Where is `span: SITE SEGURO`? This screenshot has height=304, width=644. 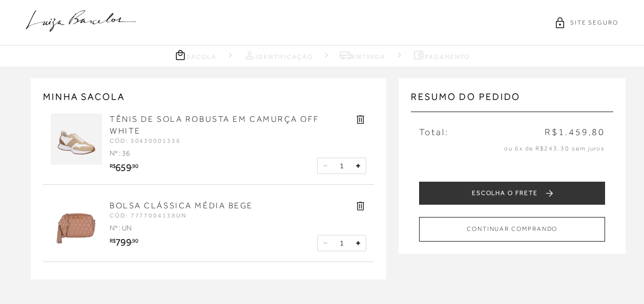 span: SITE SEGURO is located at coordinates (594, 23).